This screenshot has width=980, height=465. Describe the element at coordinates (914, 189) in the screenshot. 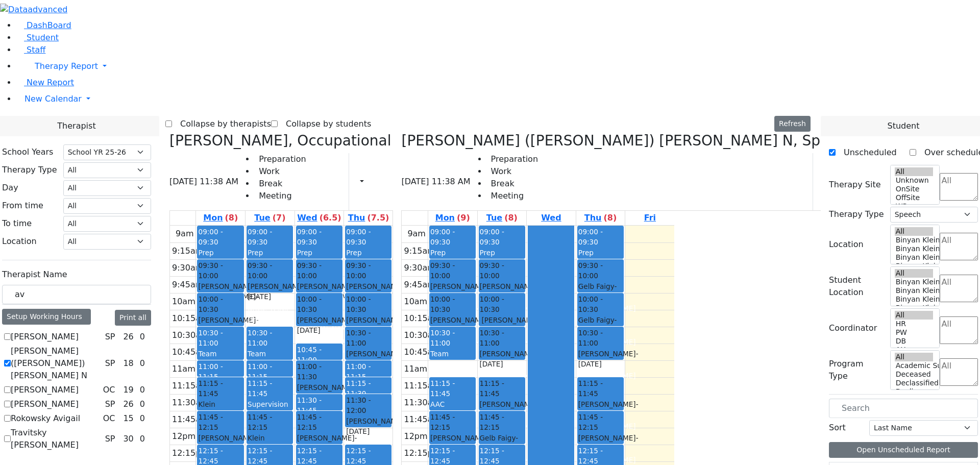

I see `option: OnSite` at that location.